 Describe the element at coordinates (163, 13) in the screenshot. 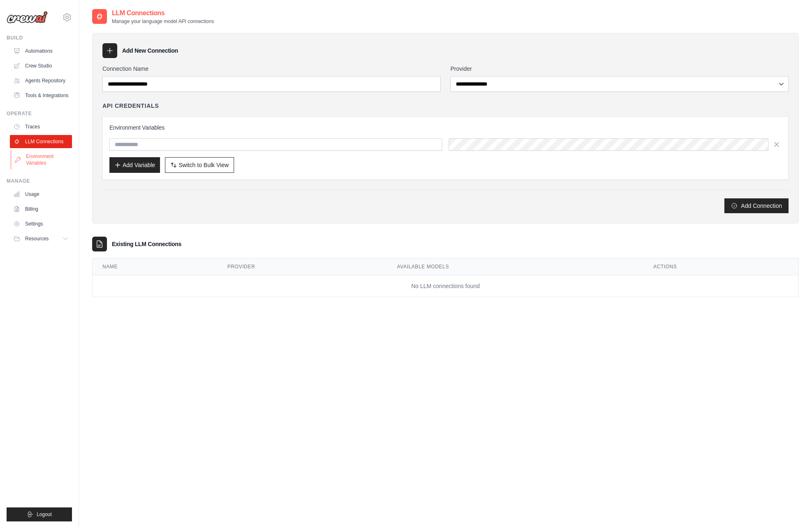

I see `h2: LLM Connections` at that location.